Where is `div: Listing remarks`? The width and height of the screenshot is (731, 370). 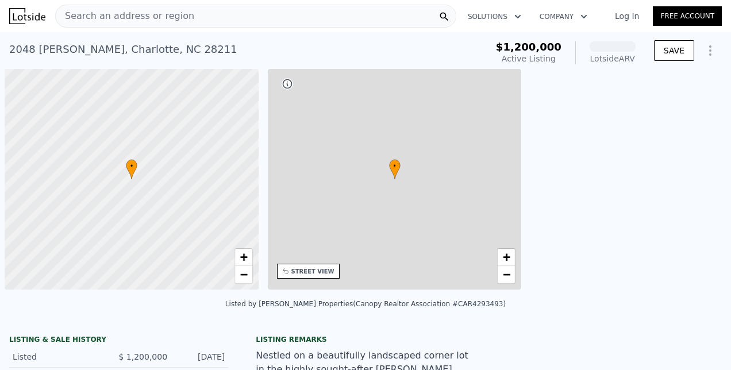 div: Listing remarks is located at coordinates (365, 340).